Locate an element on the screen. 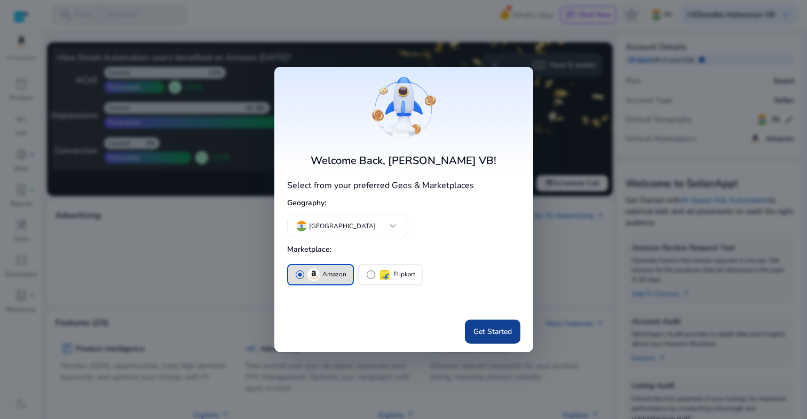  button: Get Started is located at coordinates (493, 331).